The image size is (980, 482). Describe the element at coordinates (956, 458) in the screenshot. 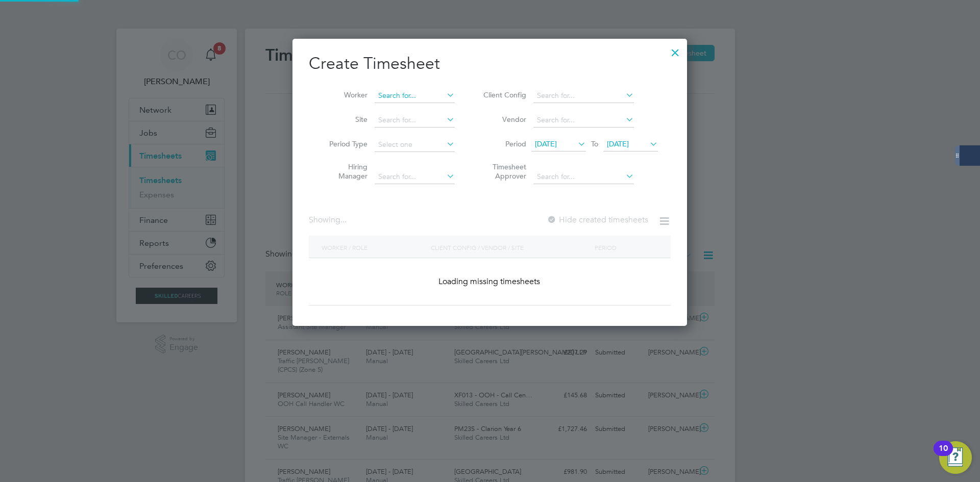

I see `button: Open Resource Center, 10 new notifications` at that location.